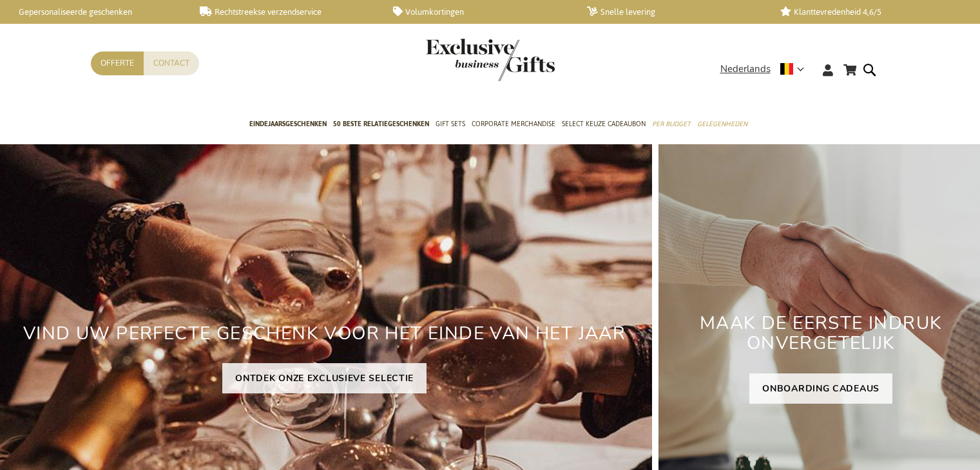  Describe the element at coordinates (746, 69) in the screenshot. I see `span: Nederlands` at that location.